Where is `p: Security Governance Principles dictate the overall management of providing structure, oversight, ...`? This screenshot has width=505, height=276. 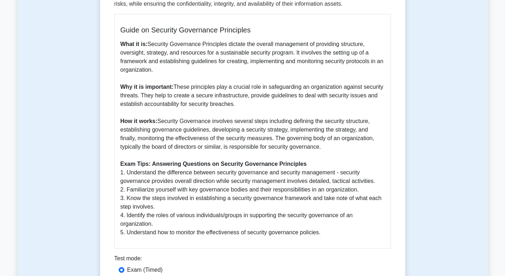 p: Security Governance Principles dictate the overall management of providing structure, oversight, ... is located at coordinates (252, 138).